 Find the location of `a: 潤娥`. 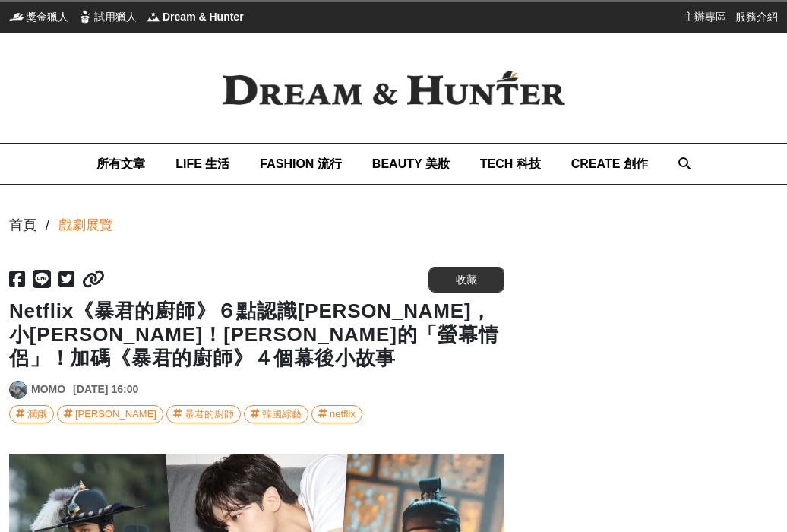

a: 潤娥 is located at coordinates (31, 414).